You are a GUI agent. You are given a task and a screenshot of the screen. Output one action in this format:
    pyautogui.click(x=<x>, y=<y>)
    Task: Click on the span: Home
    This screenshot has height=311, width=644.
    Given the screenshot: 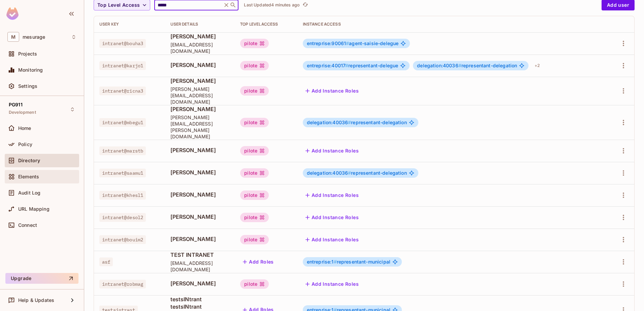 What is the action you would take?
    pyautogui.click(x=25, y=128)
    